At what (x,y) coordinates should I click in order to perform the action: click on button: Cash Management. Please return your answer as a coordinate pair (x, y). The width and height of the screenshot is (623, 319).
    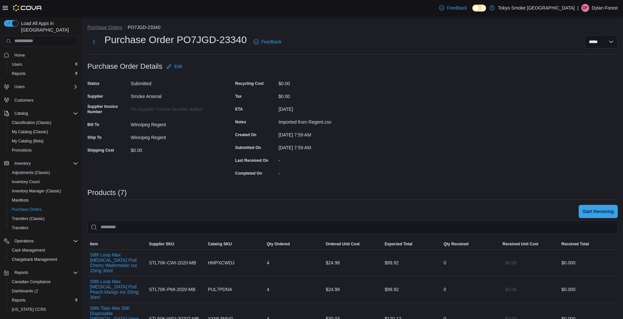
    Looking at the image, I should click on (44, 250).